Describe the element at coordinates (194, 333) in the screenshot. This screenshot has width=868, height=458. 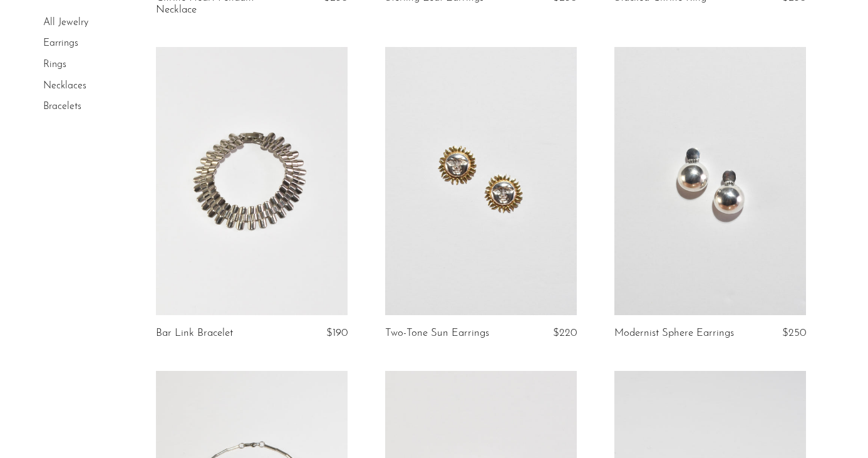
I see `a: Bar Link Bracelet` at that location.